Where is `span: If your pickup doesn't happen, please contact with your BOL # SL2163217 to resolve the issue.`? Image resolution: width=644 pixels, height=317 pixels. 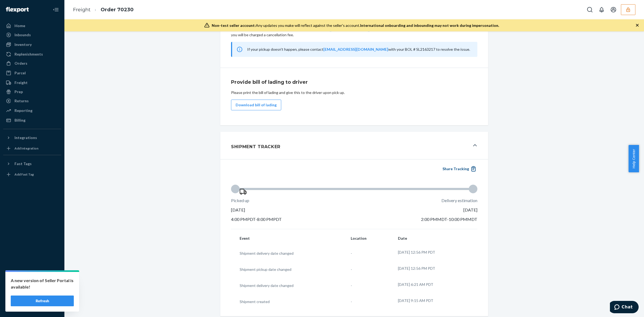 span: If your pickup doesn't happen, please contact with your BOL # SL2163217 to resolve the issue. is located at coordinates (358, 49).